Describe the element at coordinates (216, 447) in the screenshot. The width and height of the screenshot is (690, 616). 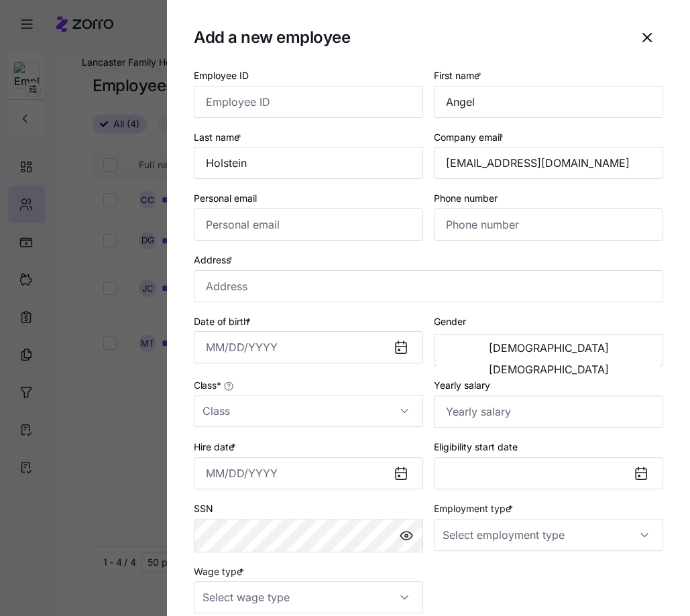
I see `label: Hire date` at that location.